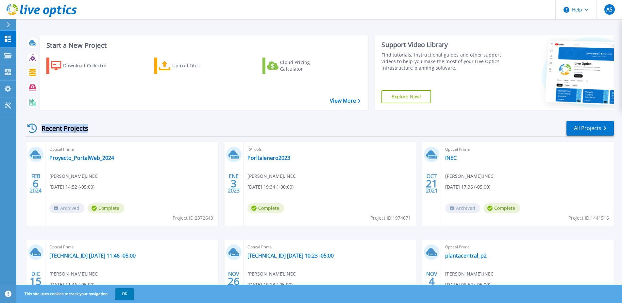 The image size is (622, 303). What do you see at coordinates (589, 218) in the screenshot?
I see `span: Project ID: 1441516` at bounding box center [589, 218].